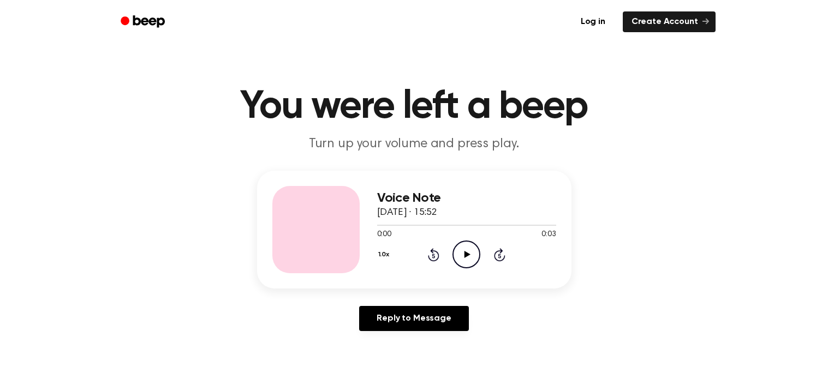  I want to click on h3: Voice Note, so click(467, 198).